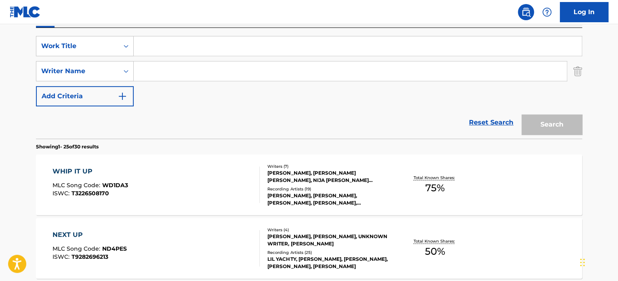  I want to click on div: Writer Name, so click(77, 71).